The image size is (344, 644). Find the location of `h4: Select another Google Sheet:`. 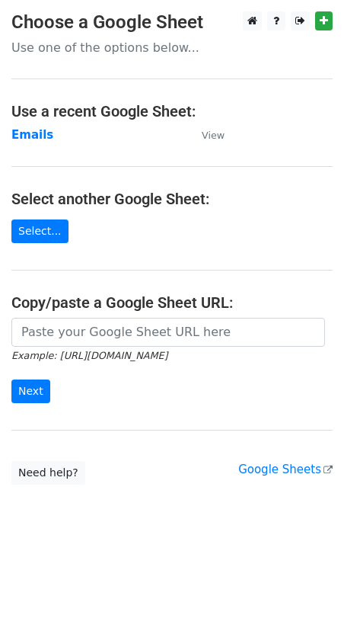

h4: Select another Google Sheet: is located at coordinates (172, 199).